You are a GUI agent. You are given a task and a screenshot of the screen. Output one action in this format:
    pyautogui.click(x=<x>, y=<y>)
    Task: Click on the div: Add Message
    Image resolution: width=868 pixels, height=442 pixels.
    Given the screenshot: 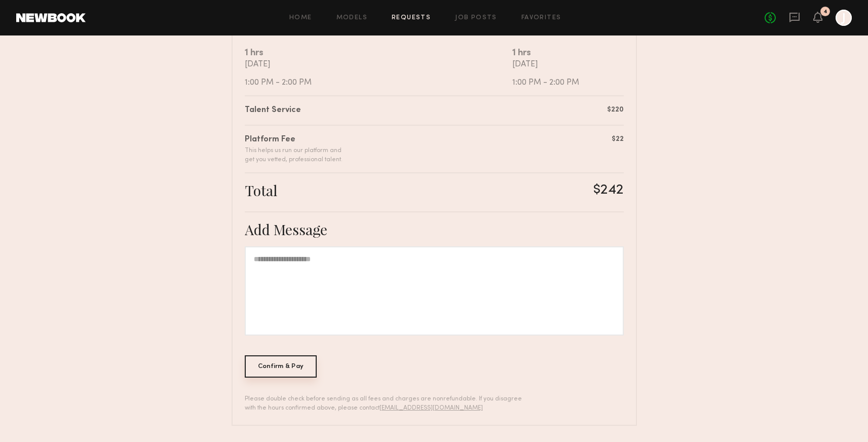 What is the action you would take?
    pyautogui.click(x=434, y=229)
    